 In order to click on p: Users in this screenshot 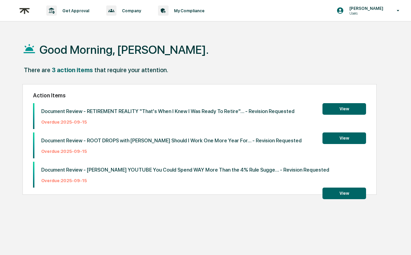, I will do `click(365, 13)`.